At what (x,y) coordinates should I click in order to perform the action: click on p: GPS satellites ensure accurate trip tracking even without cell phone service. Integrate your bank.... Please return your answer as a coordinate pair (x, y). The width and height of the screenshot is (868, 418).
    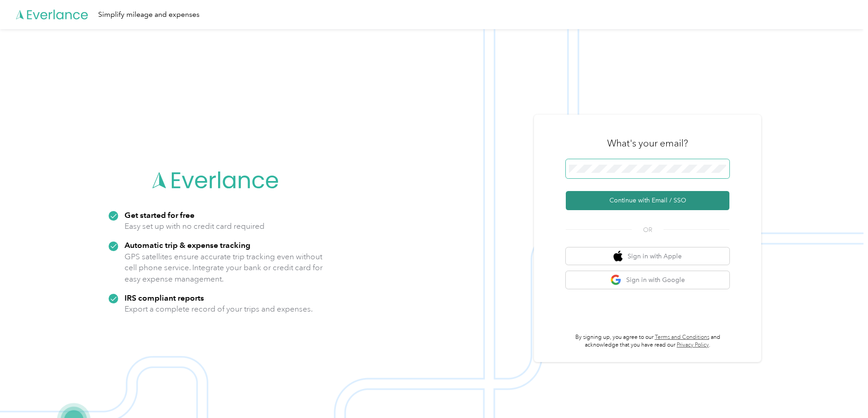
    Looking at the image, I should click on (224, 267).